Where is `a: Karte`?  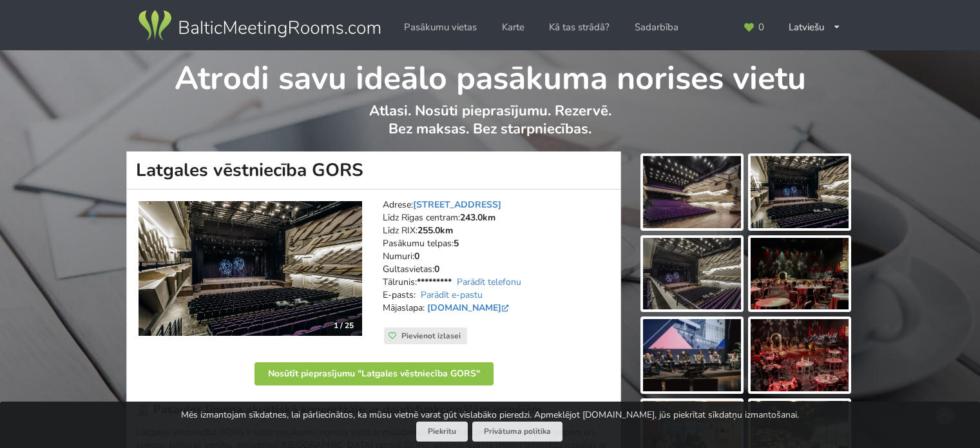
a: Karte is located at coordinates (513, 27).